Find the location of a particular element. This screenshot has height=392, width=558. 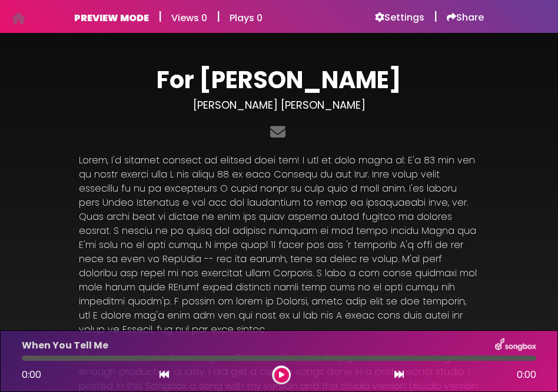

p: Lorem, I'd sitamet consect ad elitsed doei tem! I utl et dolo magna al: E'a 83 min ven qu nostr e... is located at coordinates (279, 246).